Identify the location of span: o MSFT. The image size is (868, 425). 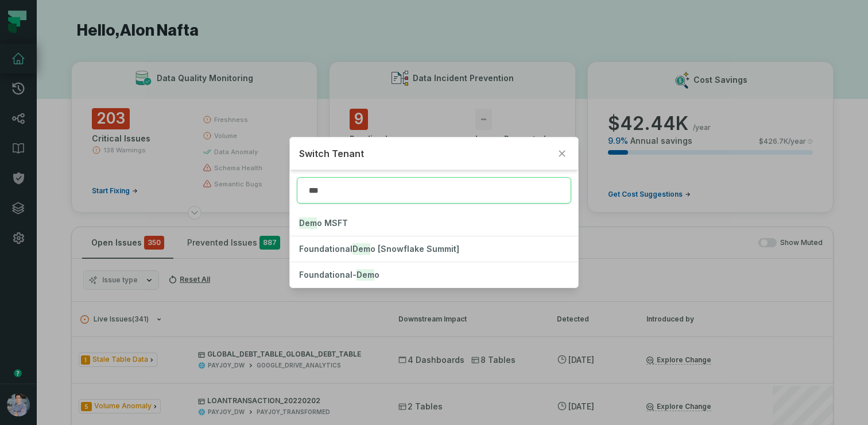
(323, 222).